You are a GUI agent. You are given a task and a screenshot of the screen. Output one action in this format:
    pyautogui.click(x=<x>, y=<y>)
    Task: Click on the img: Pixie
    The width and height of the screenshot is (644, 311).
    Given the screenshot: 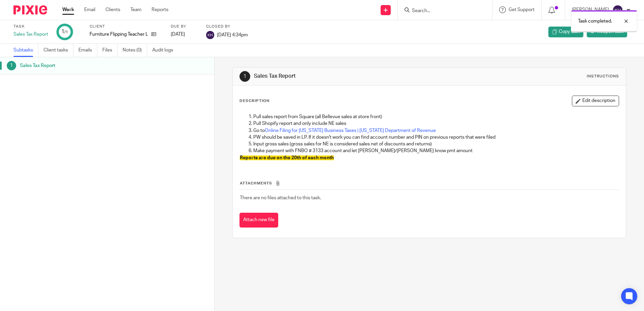 What is the action you would take?
    pyautogui.click(x=31, y=10)
    